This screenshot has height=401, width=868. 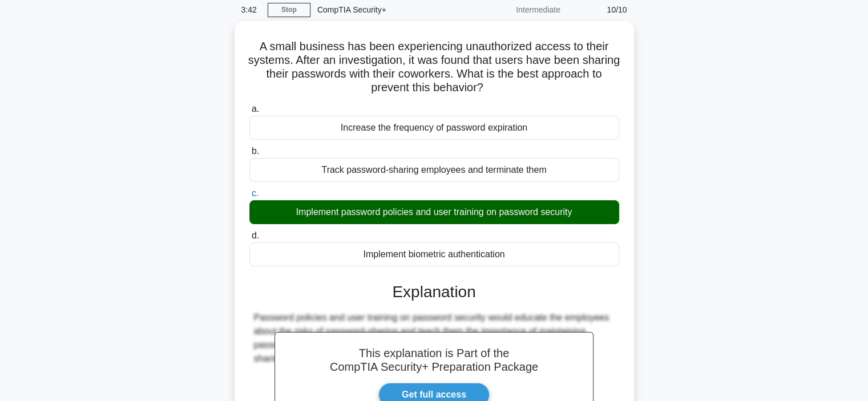 I want to click on span: a., so click(x=255, y=109).